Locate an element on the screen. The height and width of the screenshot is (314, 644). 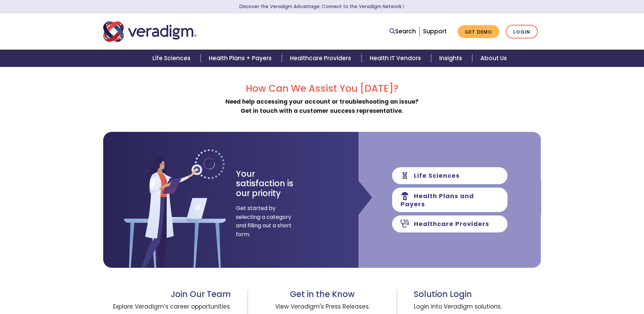
h3: Solution Login is located at coordinates (477, 294).